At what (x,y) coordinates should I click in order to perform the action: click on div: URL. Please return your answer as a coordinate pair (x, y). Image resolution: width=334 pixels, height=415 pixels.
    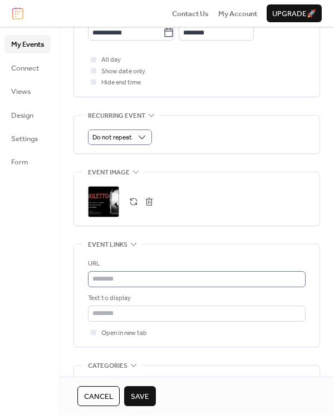
    Looking at the image, I should click on (195, 264).